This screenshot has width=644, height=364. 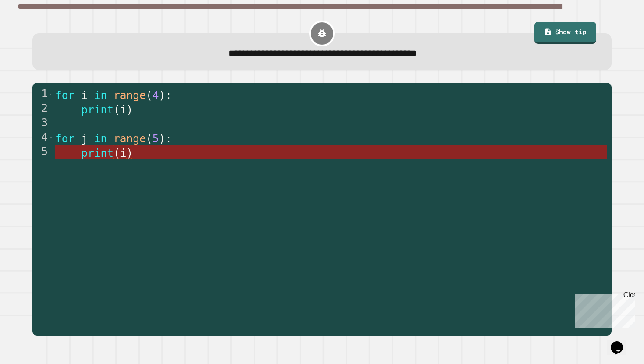 I want to click on span: 4, so click(x=155, y=95).